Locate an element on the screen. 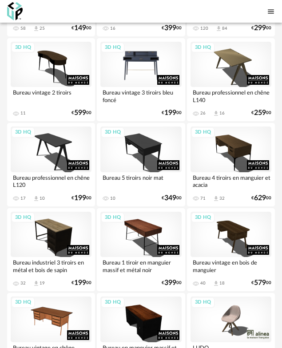  div: Bureau vintage 2 tiroirs is located at coordinates (51, 96).